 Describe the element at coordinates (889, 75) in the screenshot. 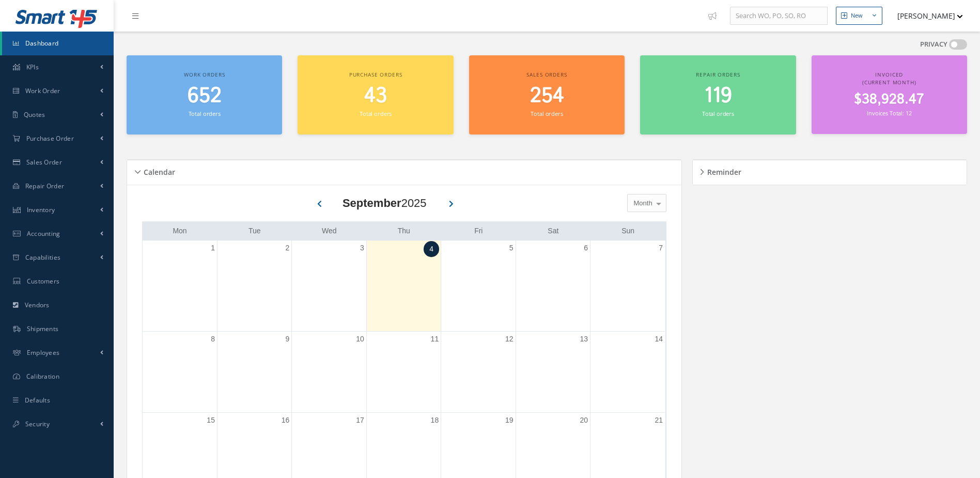

I see `span: Invoiced` at that location.